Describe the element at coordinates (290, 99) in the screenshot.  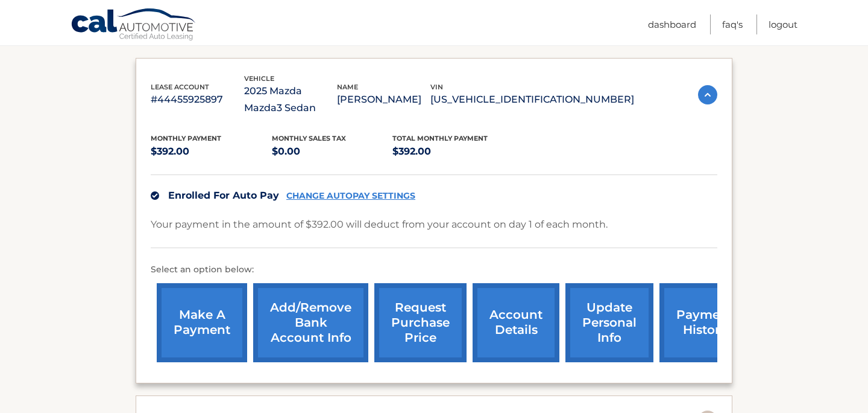
I see `p: 2025 Mazda Mazda3 Sedan` at that location.